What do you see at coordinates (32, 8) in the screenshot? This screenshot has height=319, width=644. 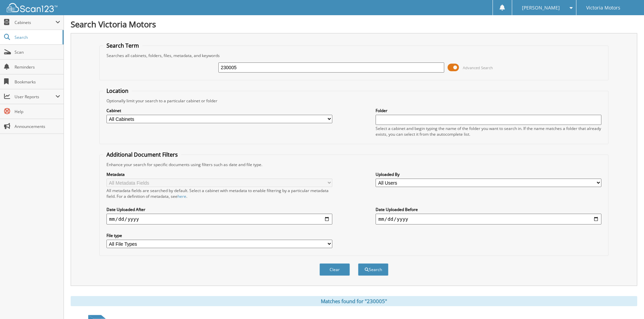 I see `img: scan123-logo-white.svg` at bounding box center [32, 8].